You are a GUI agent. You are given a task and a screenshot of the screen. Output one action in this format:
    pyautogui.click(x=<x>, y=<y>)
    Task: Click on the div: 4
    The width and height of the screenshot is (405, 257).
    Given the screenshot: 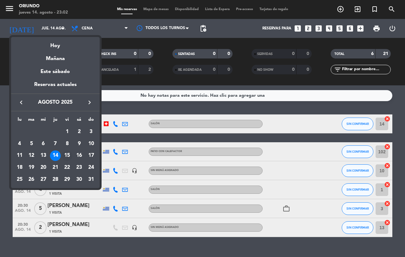 What is the action you would take?
    pyautogui.click(x=20, y=144)
    